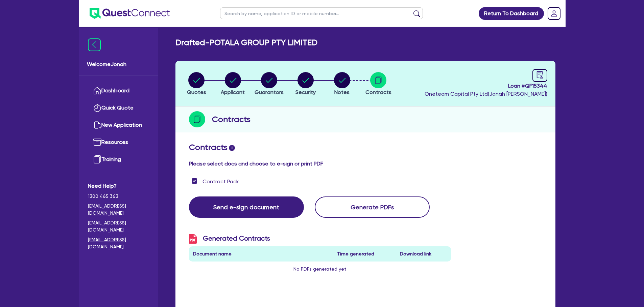 The width and height of the screenshot is (644, 307). What do you see at coordinates (554, 14) in the screenshot?
I see `a: Dropdown toggle` at bounding box center [554, 14].